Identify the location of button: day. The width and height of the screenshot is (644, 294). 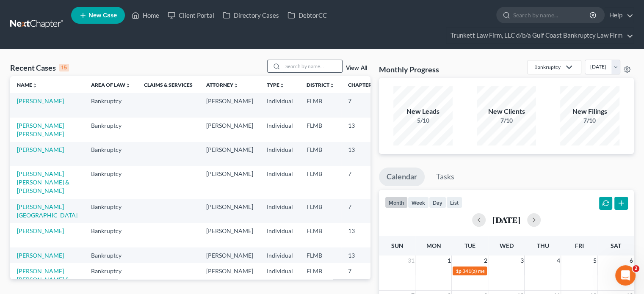
(437, 202).